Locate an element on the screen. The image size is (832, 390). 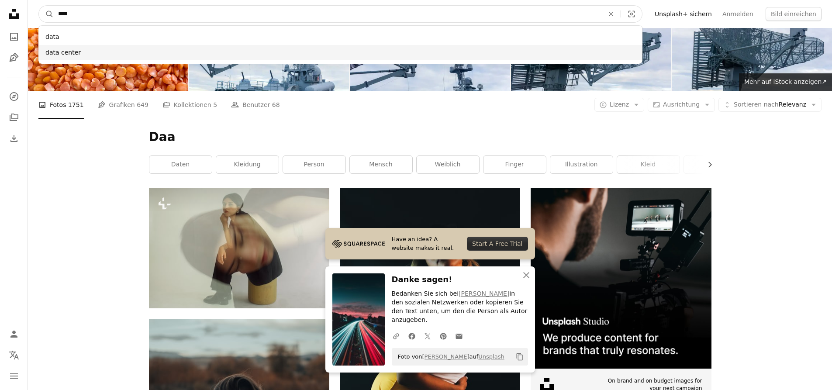
a: Grafiken is located at coordinates (14, 58).